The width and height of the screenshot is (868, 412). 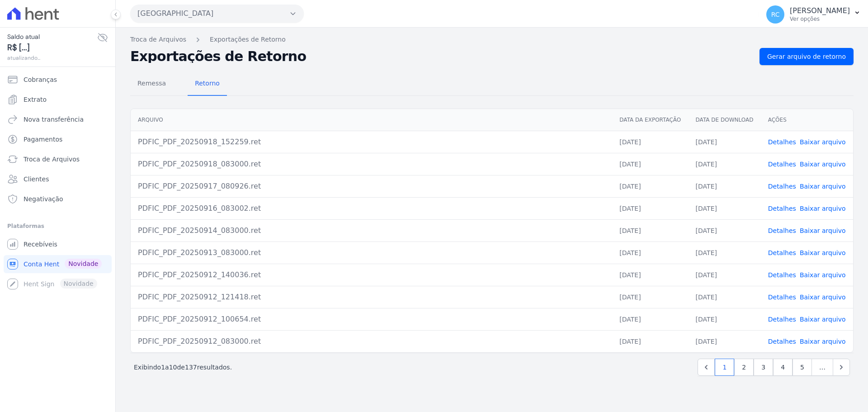 What do you see at coordinates (247, 40) in the screenshot?
I see `a: Exportações de Retorno` at bounding box center [247, 40].